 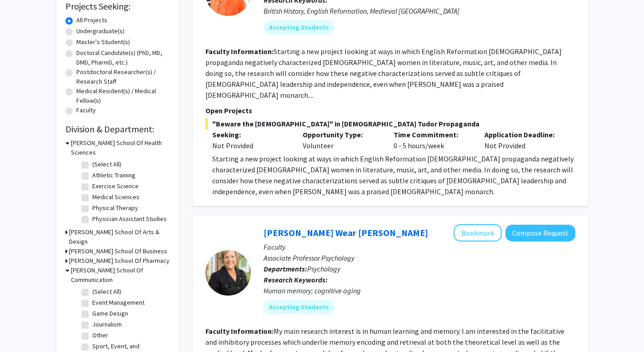 What do you see at coordinates (118, 6) in the screenshot?
I see `h2: Projects Seeking:` at bounding box center [118, 6].